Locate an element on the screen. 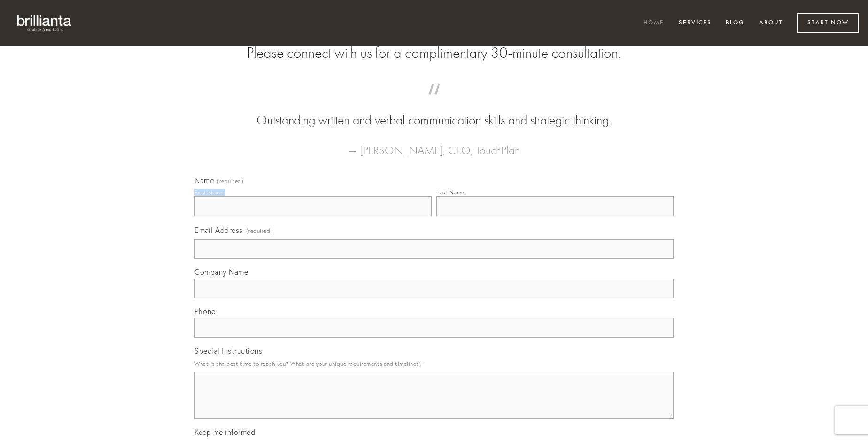  a: Home is located at coordinates (654, 23).